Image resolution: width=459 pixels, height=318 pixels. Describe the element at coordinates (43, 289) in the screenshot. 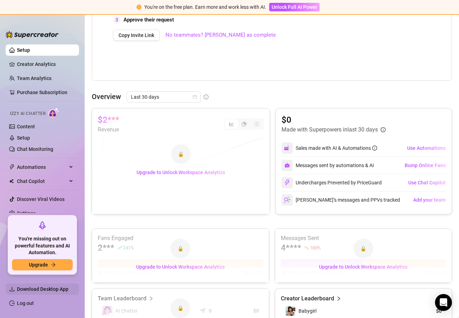

I see `span: Download Desktop App` at that location.